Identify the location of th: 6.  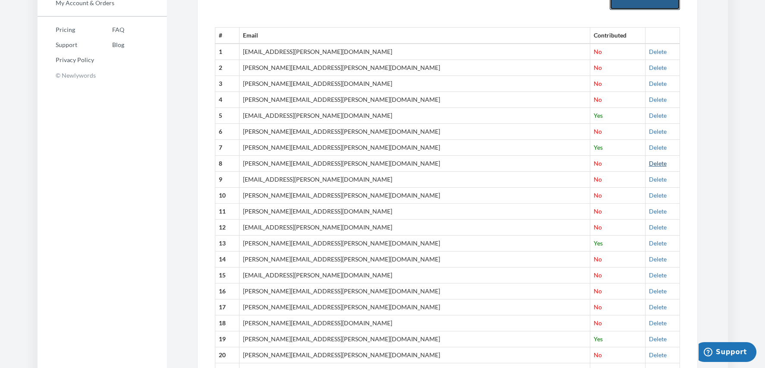
(227, 132).